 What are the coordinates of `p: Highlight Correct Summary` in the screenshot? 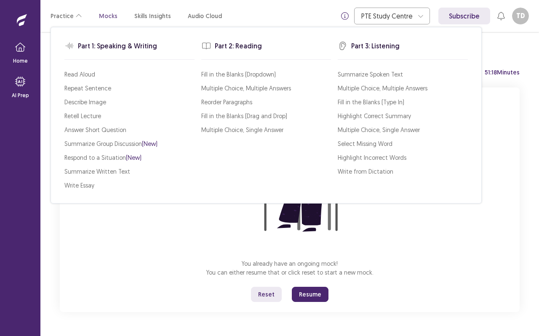 It's located at (374, 116).